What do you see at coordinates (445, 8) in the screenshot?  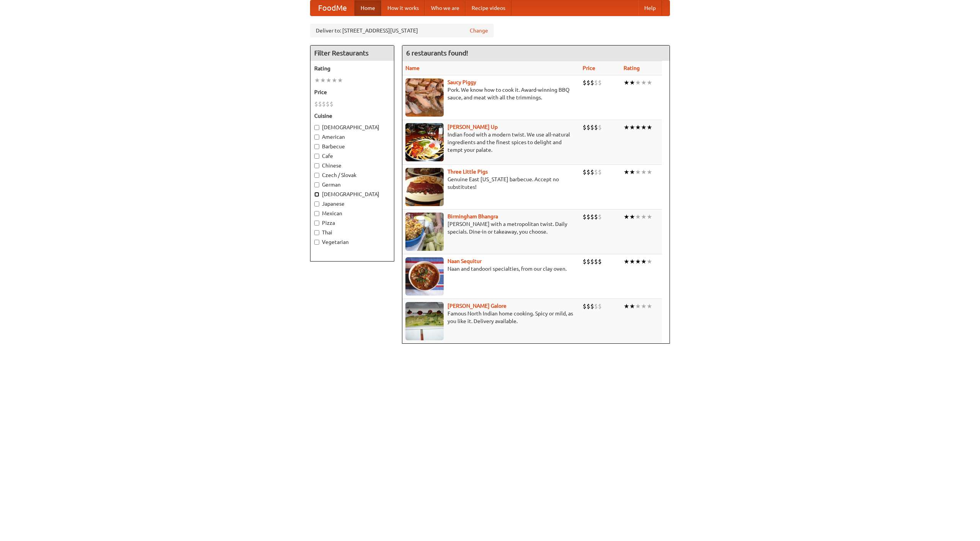 I see `a: Who we are` at bounding box center [445, 8].